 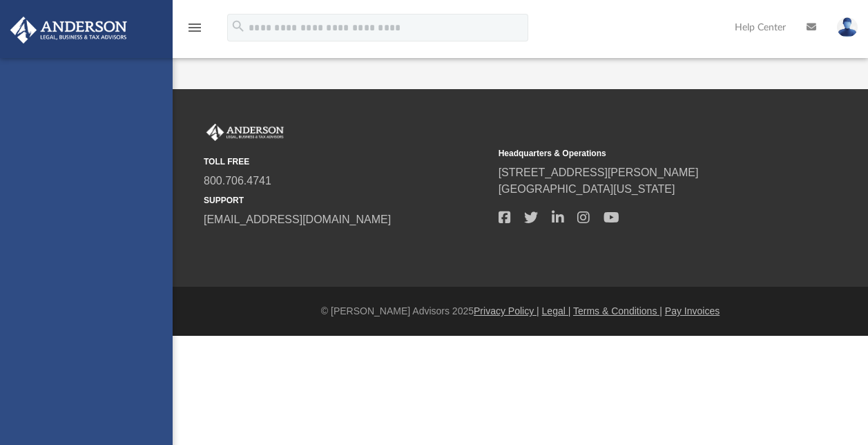 What do you see at coordinates (847, 27) in the screenshot?
I see `img: User Pic` at bounding box center [847, 27].